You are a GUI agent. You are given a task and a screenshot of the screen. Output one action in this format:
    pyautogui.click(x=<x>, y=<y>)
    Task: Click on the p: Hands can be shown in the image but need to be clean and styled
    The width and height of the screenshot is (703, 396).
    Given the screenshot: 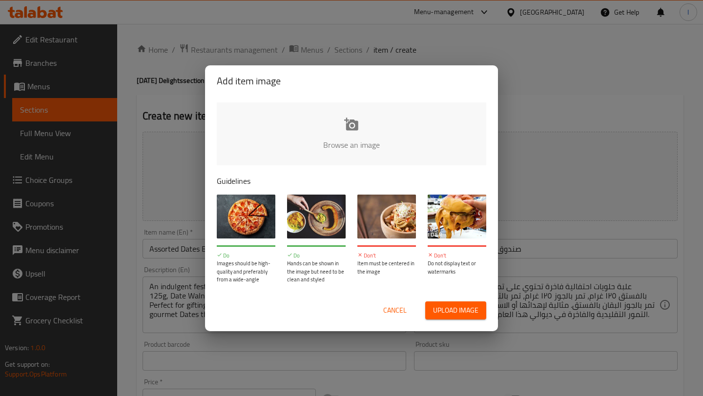 What is the action you would take?
    pyautogui.click(x=316, y=272)
    